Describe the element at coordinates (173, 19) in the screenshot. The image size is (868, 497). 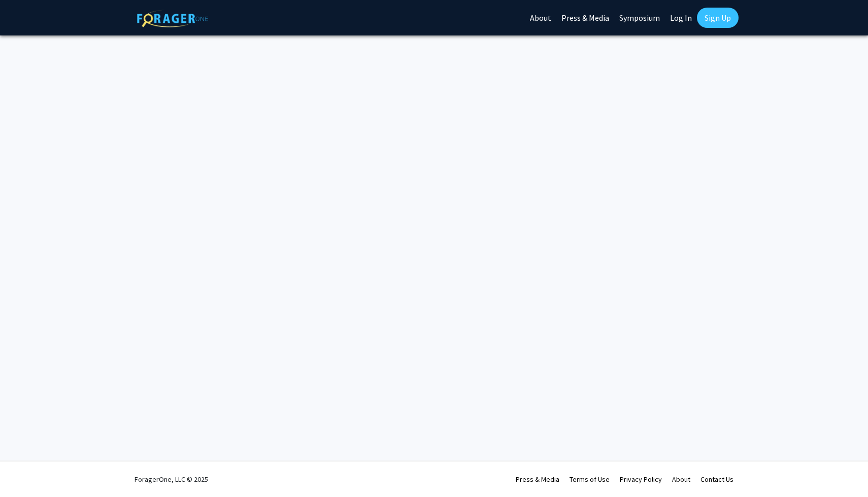
I see `img: ForagerOne Logo` at that location.